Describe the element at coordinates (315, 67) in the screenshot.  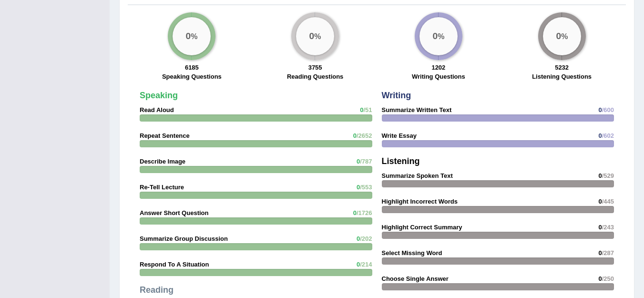
I see `strong: 3755` at that location.